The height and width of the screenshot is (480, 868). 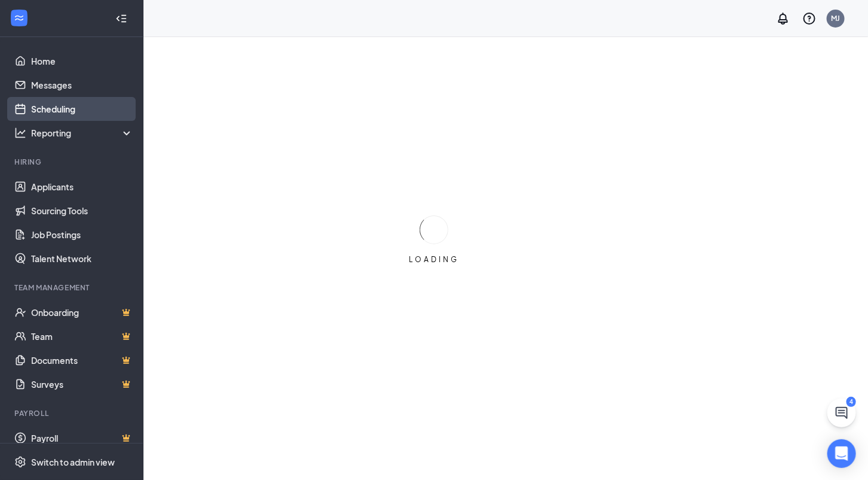 What do you see at coordinates (842, 454) in the screenshot?
I see `div: Open Intercom Messenger` at bounding box center [842, 454].